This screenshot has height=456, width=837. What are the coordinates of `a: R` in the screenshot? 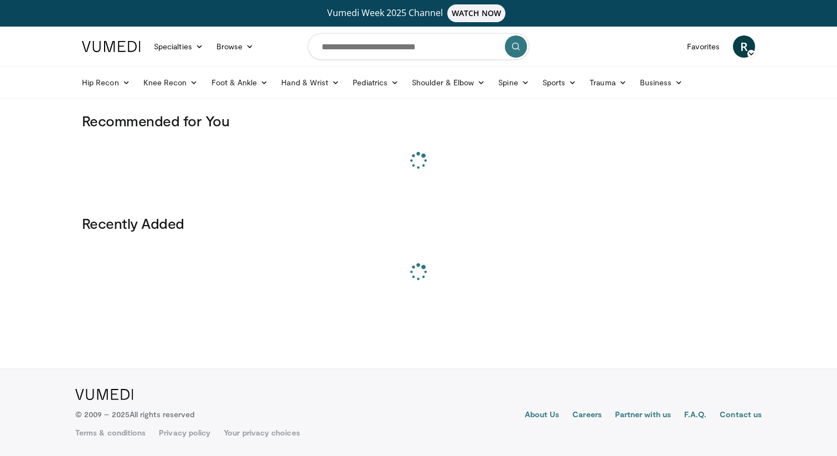 It's located at (744, 47).